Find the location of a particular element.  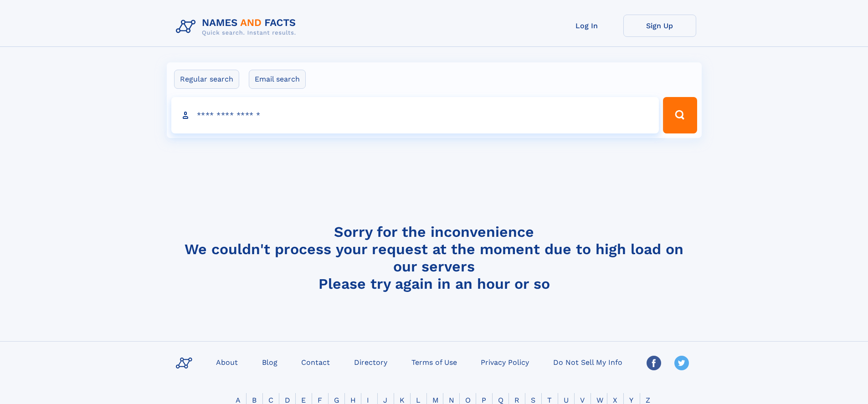

input: search input is located at coordinates (416, 115).